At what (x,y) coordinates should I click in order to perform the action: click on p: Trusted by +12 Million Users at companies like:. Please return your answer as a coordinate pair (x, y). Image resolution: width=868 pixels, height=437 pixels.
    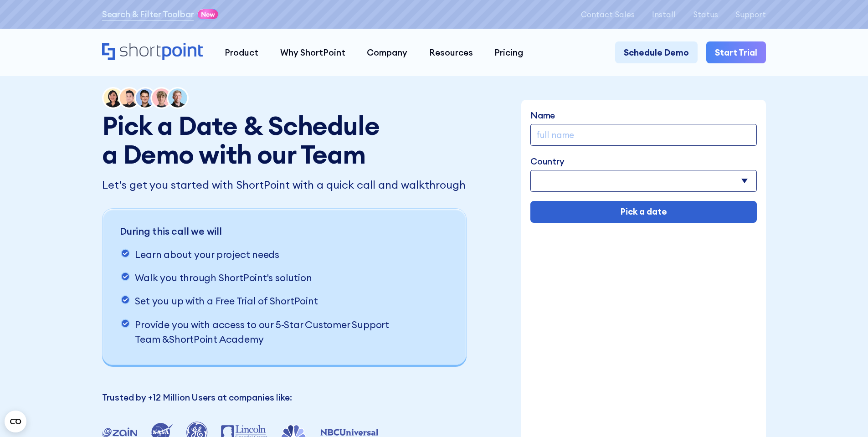
    Looking at the image, I should click on (286, 398).